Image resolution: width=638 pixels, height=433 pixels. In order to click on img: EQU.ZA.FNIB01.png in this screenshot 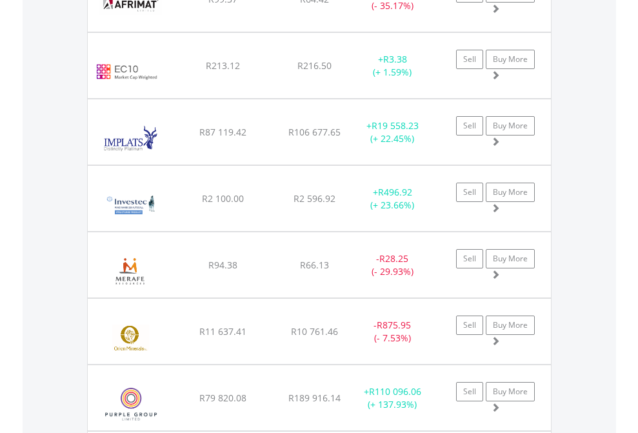, I will do `click(131, 204)`.